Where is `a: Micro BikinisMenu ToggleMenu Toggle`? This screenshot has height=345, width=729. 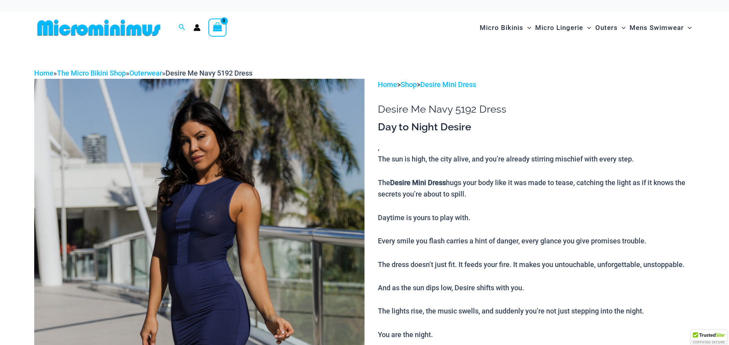
a: Micro BikinisMenu ToggleMenu Toggle is located at coordinates (505, 28).